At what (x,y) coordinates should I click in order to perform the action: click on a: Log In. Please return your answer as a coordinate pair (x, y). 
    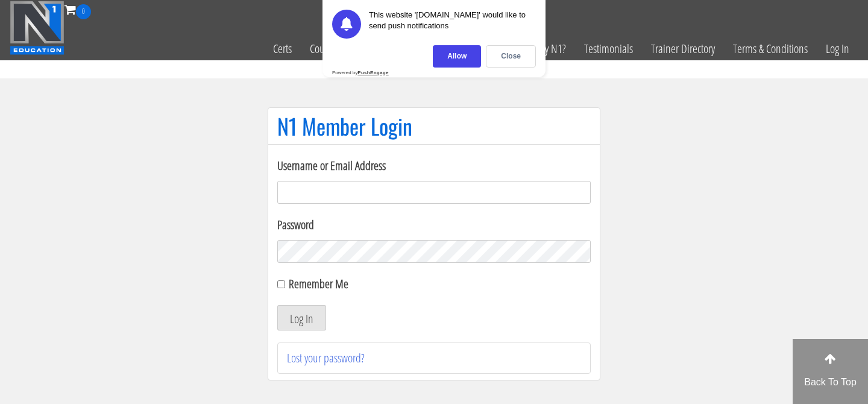
    Looking at the image, I should click on (837, 49).